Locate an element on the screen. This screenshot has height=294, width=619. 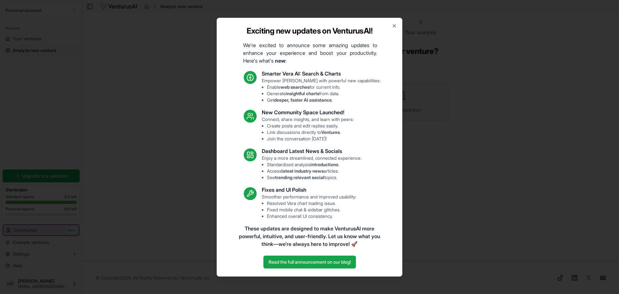
li: Fixed mobile chat & sidebar glitches. is located at coordinates (312, 210).